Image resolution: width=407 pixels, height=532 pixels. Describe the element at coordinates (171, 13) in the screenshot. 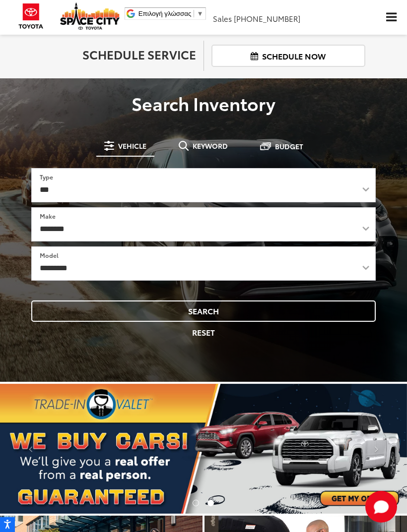

I see `a: Επιλογή γλώσσας​` at that location.